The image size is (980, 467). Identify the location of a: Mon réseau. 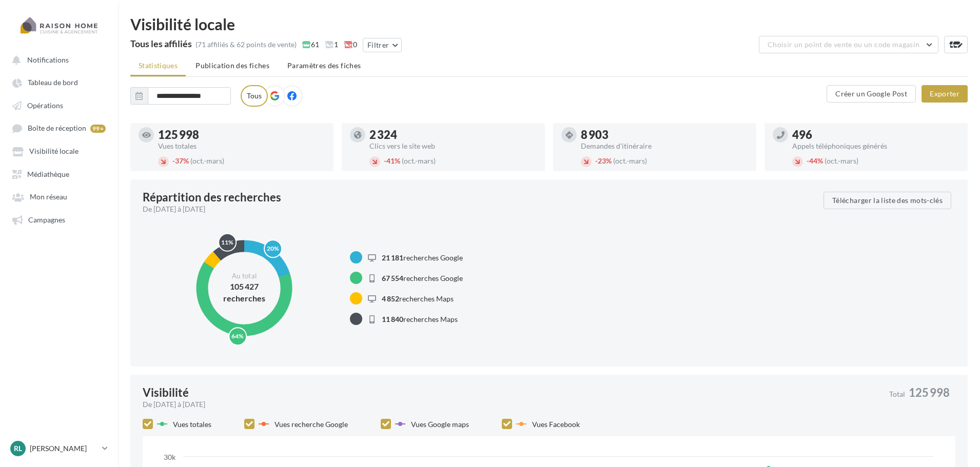
(59, 196).